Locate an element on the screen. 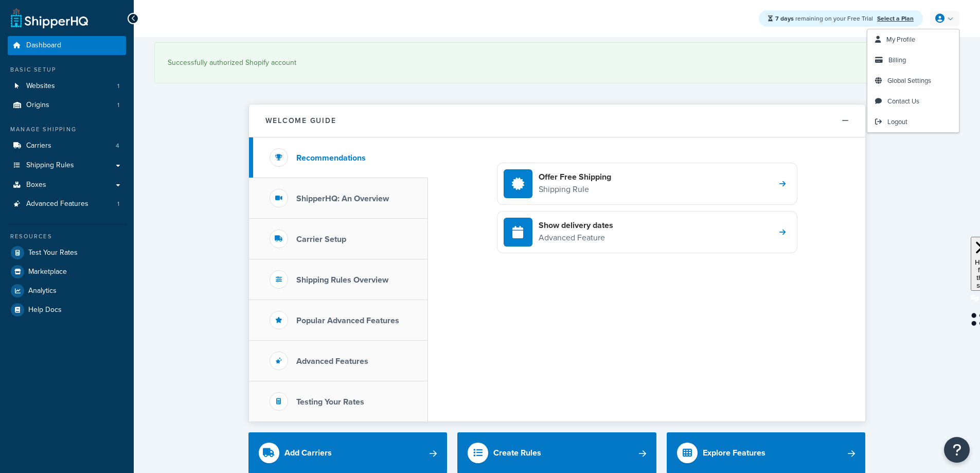 The image size is (980, 473). a: Origins1 is located at coordinates (67, 105).